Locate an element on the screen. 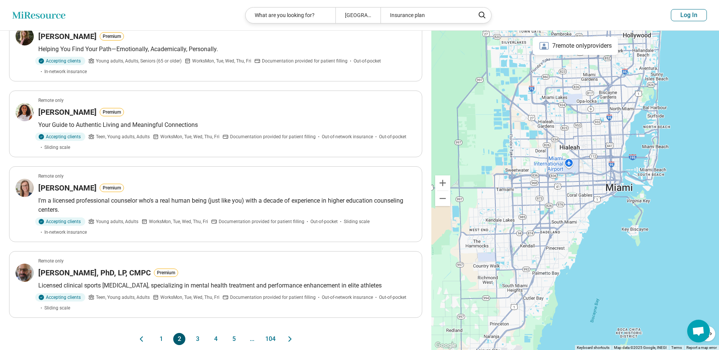  span: Young adults, Adults is located at coordinates (117, 222).